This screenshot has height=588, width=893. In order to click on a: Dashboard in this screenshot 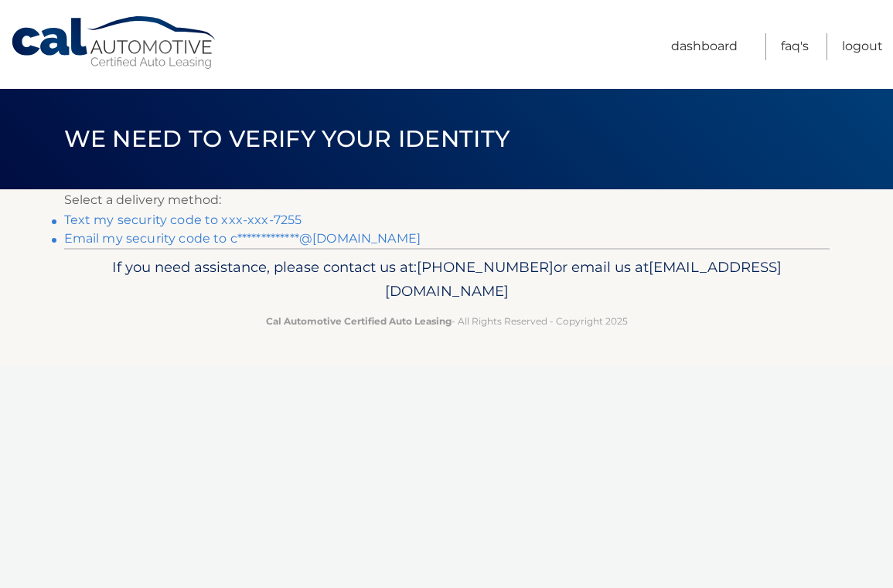, I will do `click(705, 47)`.